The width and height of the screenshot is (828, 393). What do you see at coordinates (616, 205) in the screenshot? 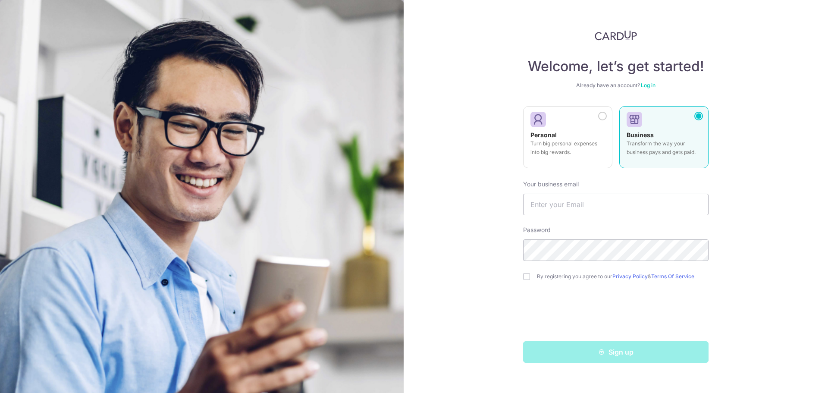
I see `input: Enter your Email` at bounding box center [616, 205].